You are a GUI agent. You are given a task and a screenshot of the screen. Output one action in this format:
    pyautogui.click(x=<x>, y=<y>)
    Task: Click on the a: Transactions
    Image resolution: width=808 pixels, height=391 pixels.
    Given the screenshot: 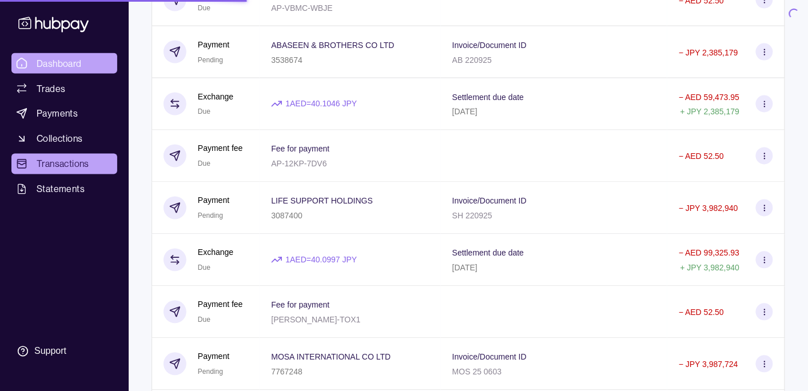 What is the action you would take?
    pyautogui.click(x=64, y=164)
    